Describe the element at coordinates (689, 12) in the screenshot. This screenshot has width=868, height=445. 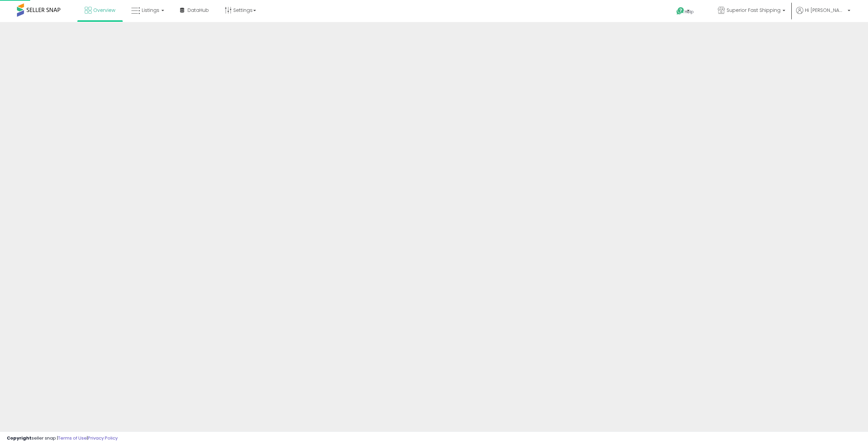
I see `span: Help` at that location.